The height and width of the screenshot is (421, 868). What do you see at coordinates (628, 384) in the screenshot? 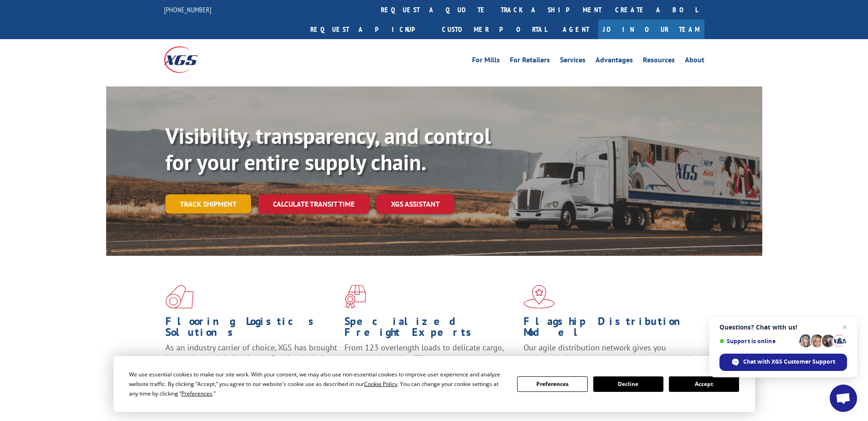
I see `button: Decline` at bounding box center [628, 384].